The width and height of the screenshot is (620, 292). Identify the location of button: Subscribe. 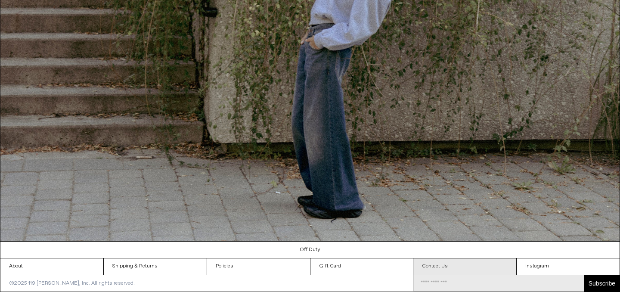
(602, 283).